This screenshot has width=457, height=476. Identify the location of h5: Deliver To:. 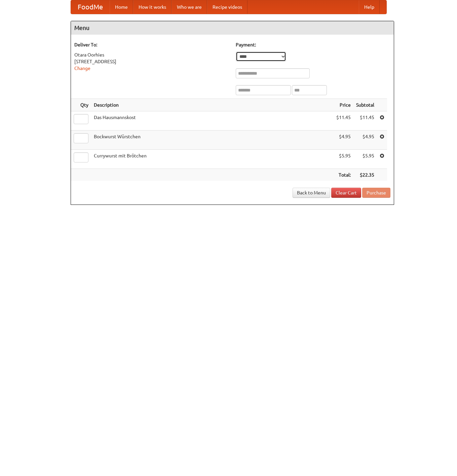
(152, 45).